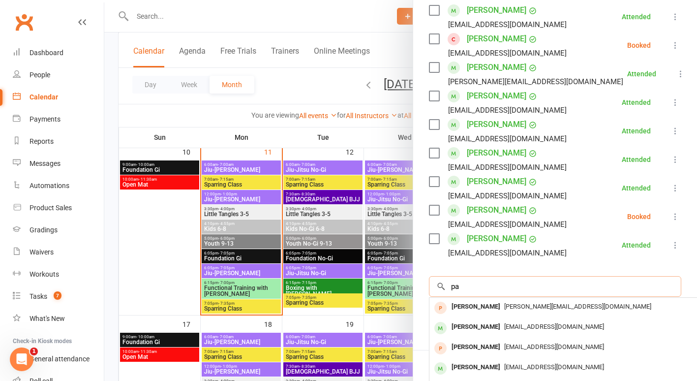 Image resolution: width=697 pixels, height=381 pixels. What do you see at coordinates (58, 358) in the screenshot?
I see `a: General attendance kiosk mode` at bounding box center [58, 358].